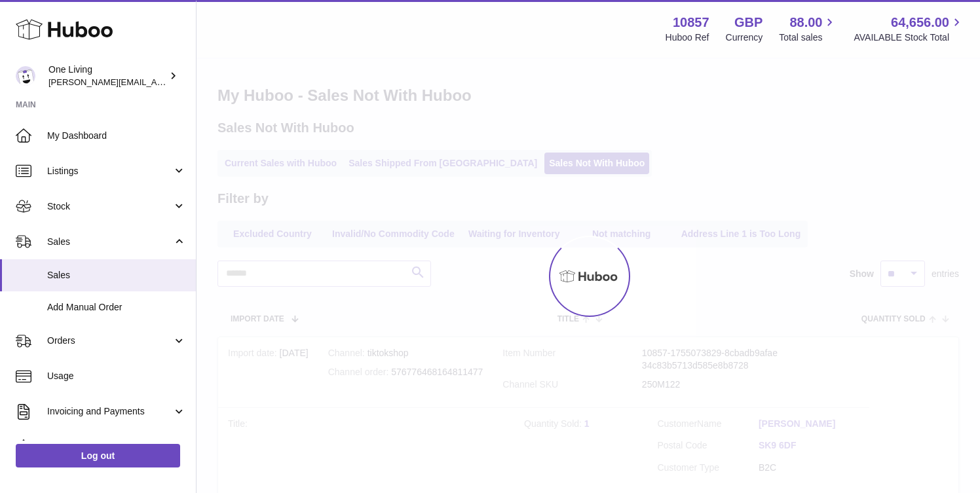  I want to click on span: Invoicing and Payments, so click(109, 411).